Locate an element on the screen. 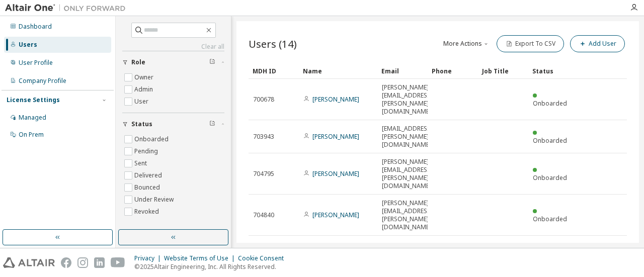 This screenshot has width=644, height=277. span: Page n. is located at coordinates (532, 249).